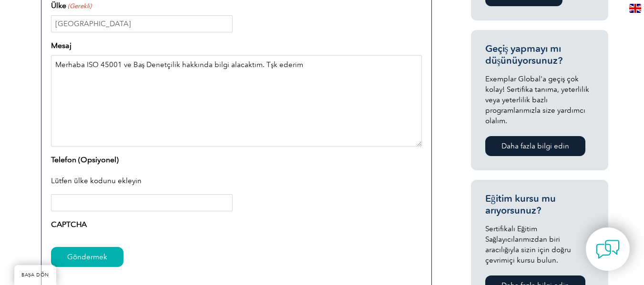  Describe the element at coordinates (96, 181) in the screenshot. I see `font: Lütfen ülke kodunu ekleyin` at that location.